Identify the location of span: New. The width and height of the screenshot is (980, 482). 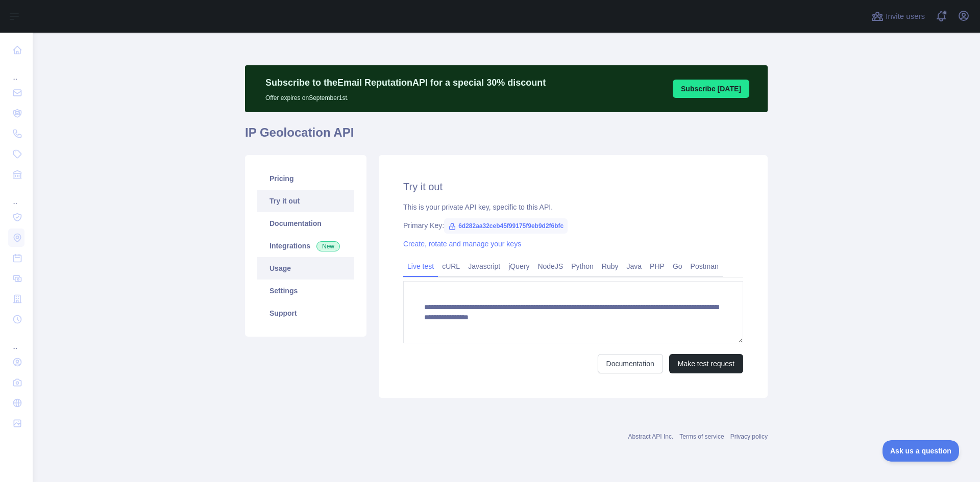
(328, 246).